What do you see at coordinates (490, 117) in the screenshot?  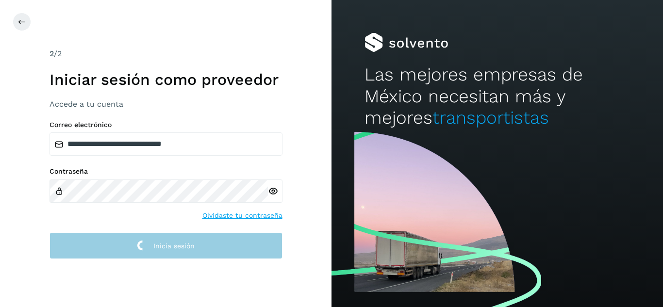 I see `span: transportistas` at bounding box center [490, 117].